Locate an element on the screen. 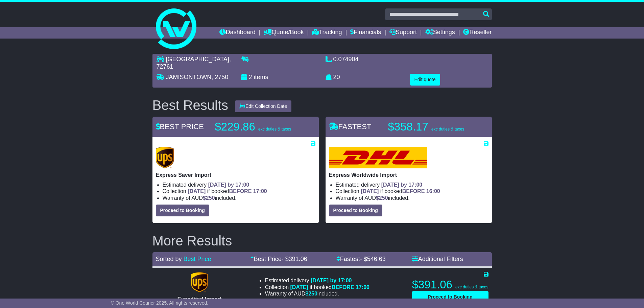 The width and height of the screenshot is (644, 308). p: $391.06 is located at coordinates (450, 284).